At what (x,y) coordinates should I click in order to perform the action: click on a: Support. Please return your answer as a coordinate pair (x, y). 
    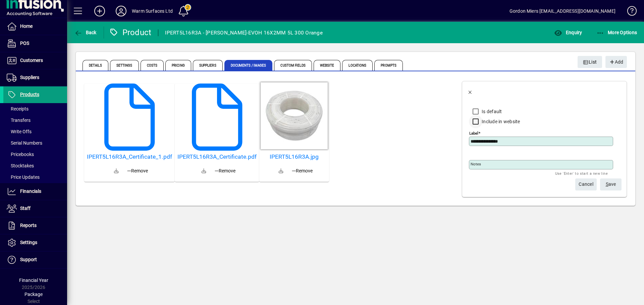
    Looking at the image, I should click on (35, 260).